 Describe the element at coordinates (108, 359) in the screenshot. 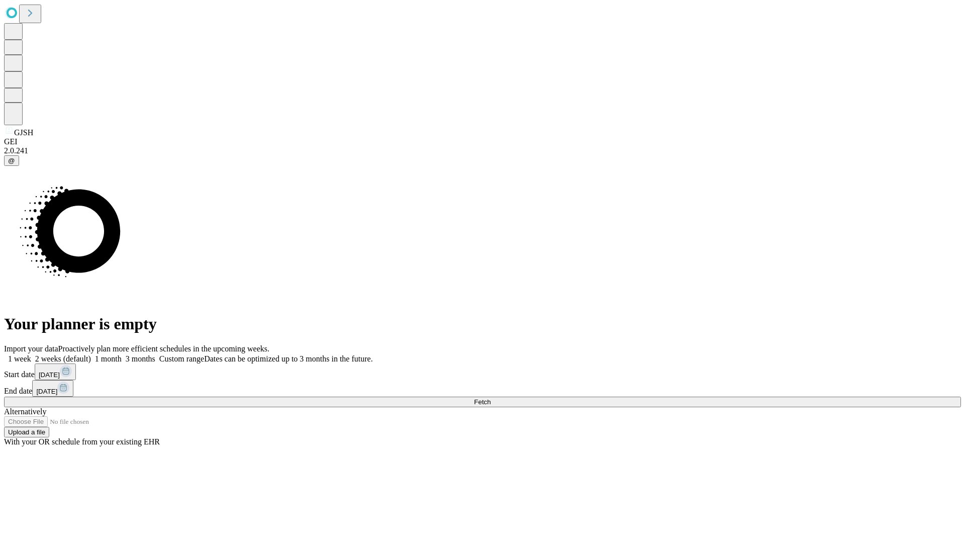

I see `span: 1 month` at that location.